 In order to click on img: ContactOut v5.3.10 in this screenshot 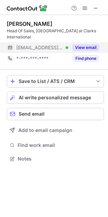, I will do `click(27, 8)`.